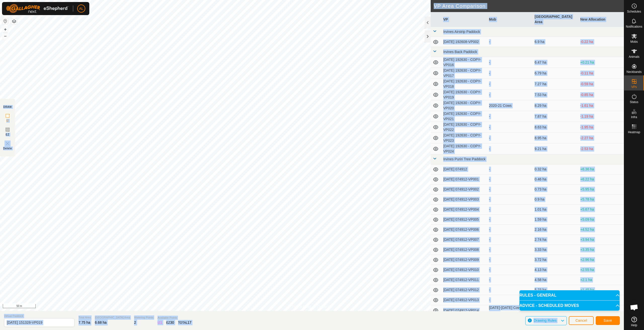  Describe the element at coordinates (84, 322) in the screenshot. I see `span: 7.75 ha` at that location.